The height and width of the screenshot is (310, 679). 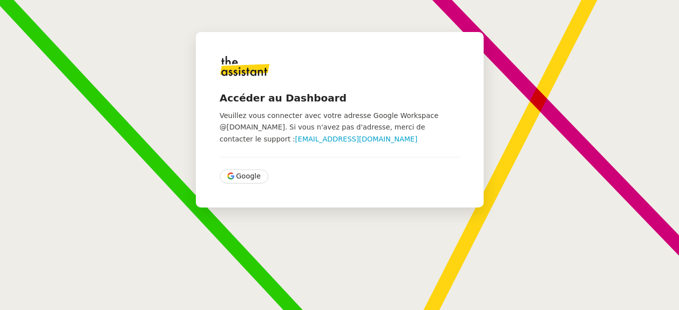 I want to click on span: Google, so click(x=248, y=176).